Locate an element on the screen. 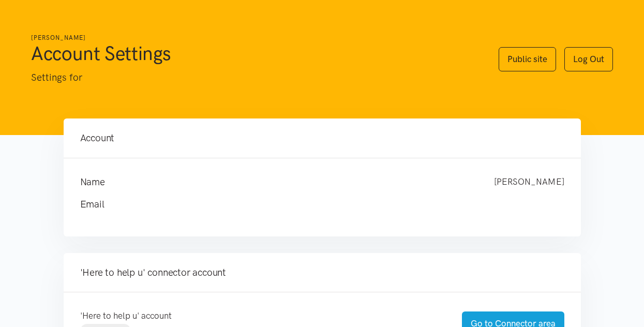 The width and height of the screenshot is (644, 327). h1: Account Settings is located at coordinates (254, 53).